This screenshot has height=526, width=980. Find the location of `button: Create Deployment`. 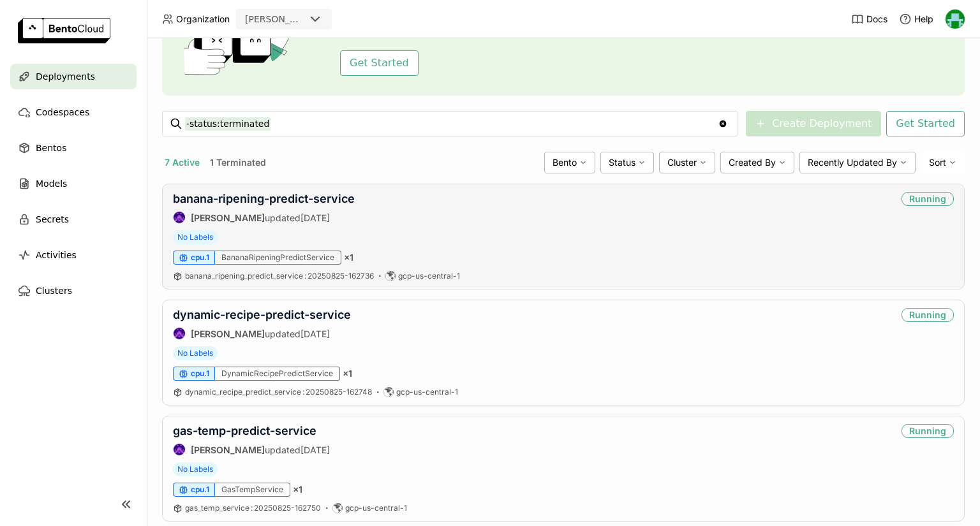

button: Create Deployment is located at coordinates (813, 124).